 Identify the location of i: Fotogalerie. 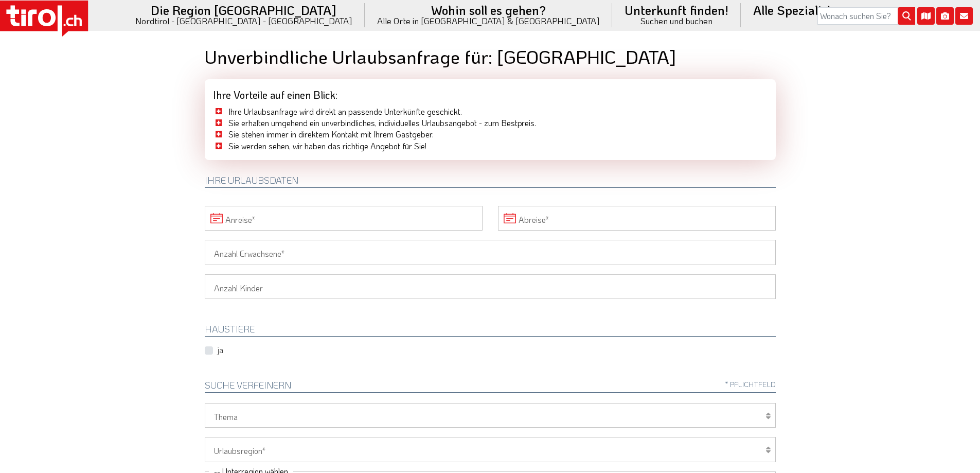
(945, 16).